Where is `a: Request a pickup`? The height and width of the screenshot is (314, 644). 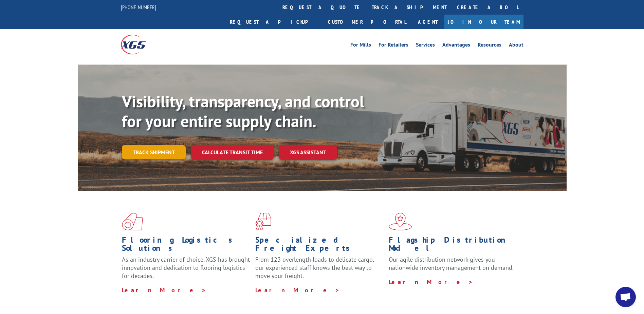 a: Request a pickup is located at coordinates (273, 22).